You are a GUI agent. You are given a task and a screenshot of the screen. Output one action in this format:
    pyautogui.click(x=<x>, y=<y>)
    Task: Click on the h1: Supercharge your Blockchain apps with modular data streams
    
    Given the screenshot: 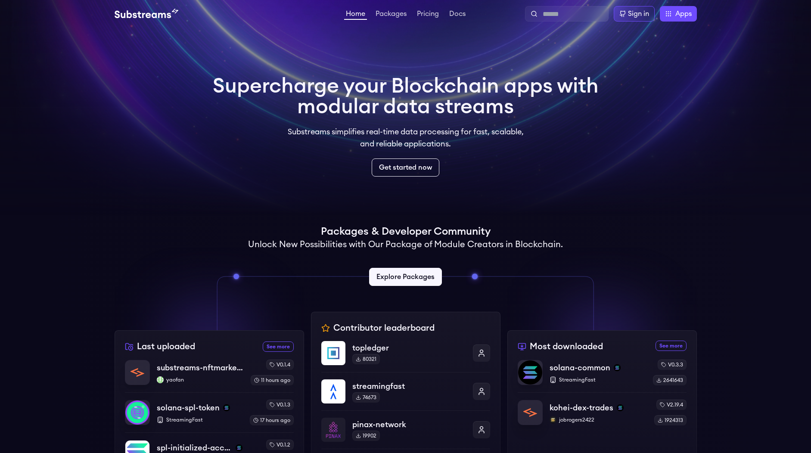 What is the action you would take?
    pyautogui.click(x=406, y=96)
    